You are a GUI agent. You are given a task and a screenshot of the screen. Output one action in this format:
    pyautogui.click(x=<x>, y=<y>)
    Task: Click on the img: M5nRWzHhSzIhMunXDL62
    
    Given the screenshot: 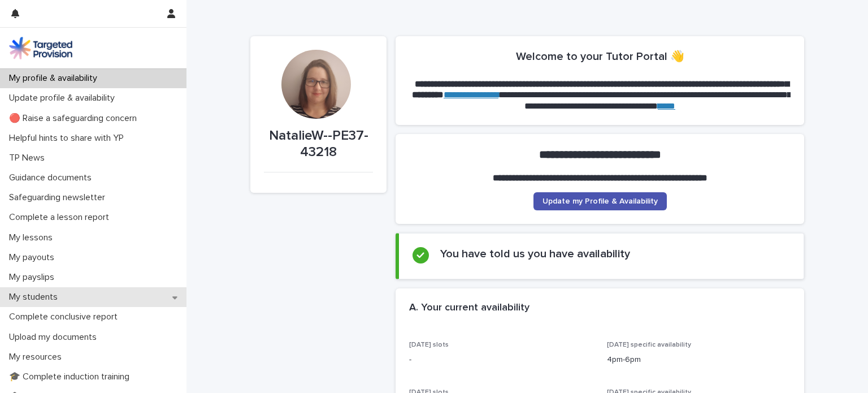 What is the action you would take?
    pyautogui.click(x=40, y=48)
    